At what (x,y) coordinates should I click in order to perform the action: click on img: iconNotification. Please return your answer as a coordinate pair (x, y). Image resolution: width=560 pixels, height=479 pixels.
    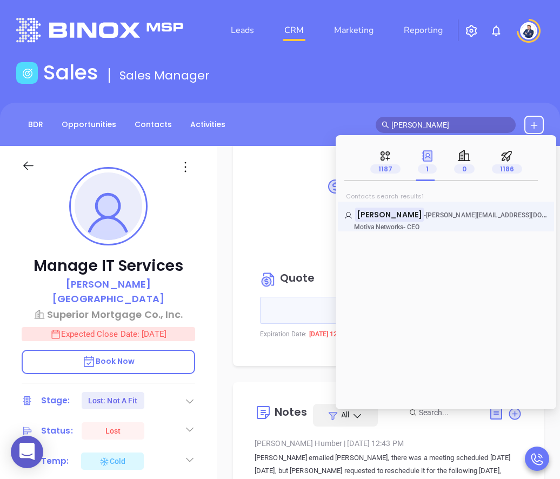
    Looking at the image, I should click on (496, 31).